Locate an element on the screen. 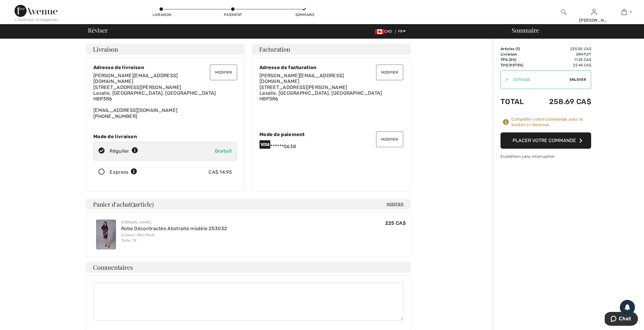  a: Se connecter is located at coordinates (594, 12).